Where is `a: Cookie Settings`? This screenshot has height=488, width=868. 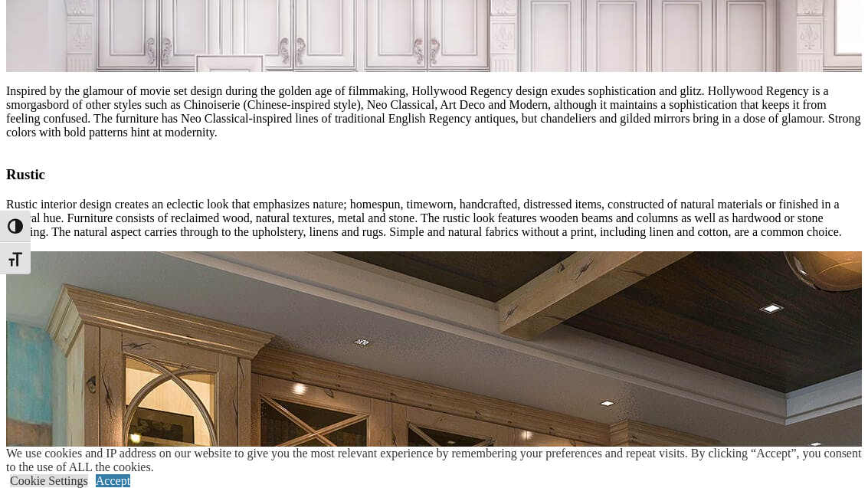
a: Cookie Settings is located at coordinates (49, 480).